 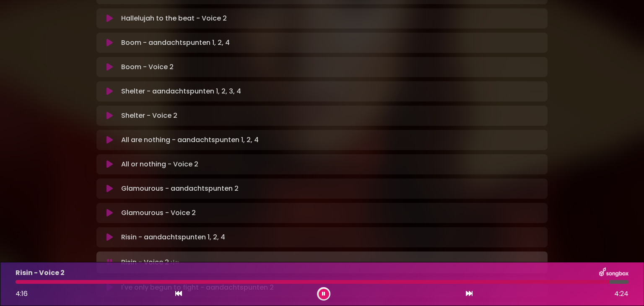 I want to click on img: waveform4.gif, so click(x=175, y=262).